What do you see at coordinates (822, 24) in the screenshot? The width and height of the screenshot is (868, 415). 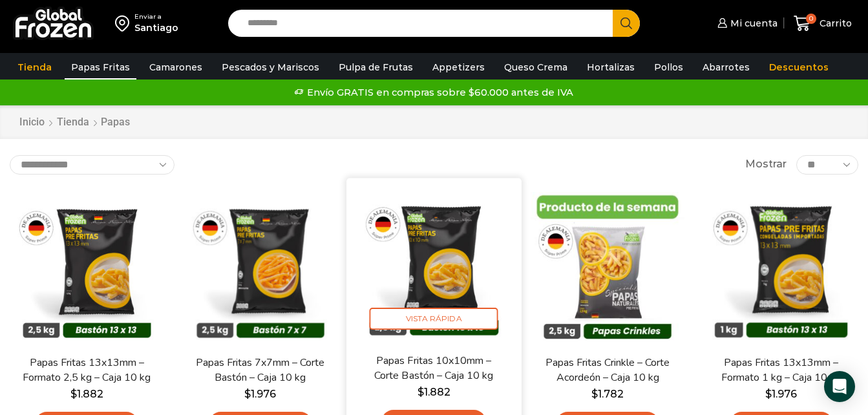 I see `a: 0 Carrito` at bounding box center [822, 24].